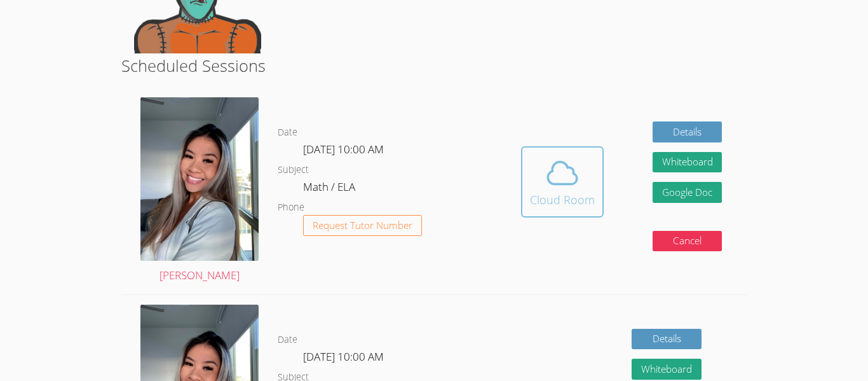 This screenshot has height=381, width=868. What do you see at coordinates (362, 225) in the screenshot?
I see `button: Request Tutor Number` at bounding box center [362, 225].